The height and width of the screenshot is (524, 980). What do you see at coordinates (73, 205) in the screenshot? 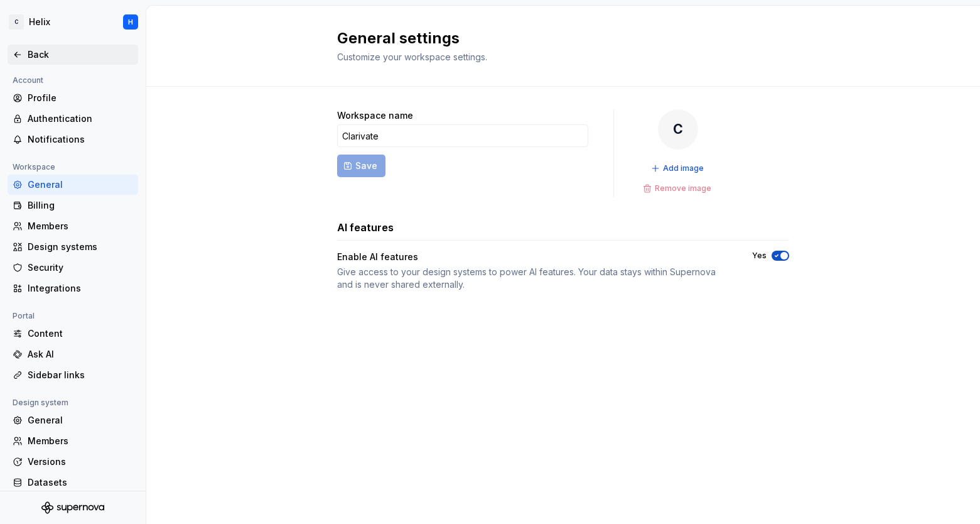
I see `a: Billing` at bounding box center [73, 205].